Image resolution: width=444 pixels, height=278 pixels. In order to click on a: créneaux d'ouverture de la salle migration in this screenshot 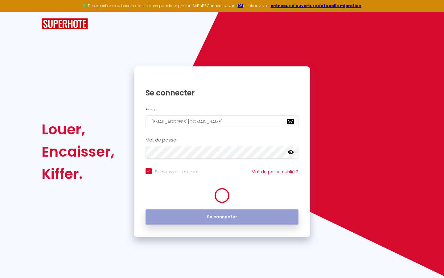, I will do `click(316, 6)`.